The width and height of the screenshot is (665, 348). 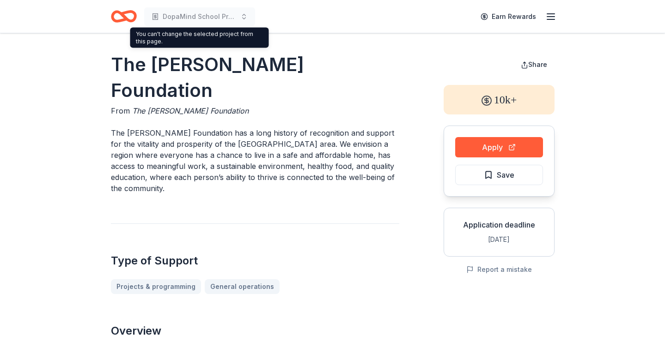 I want to click on button: Save, so click(x=499, y=175).